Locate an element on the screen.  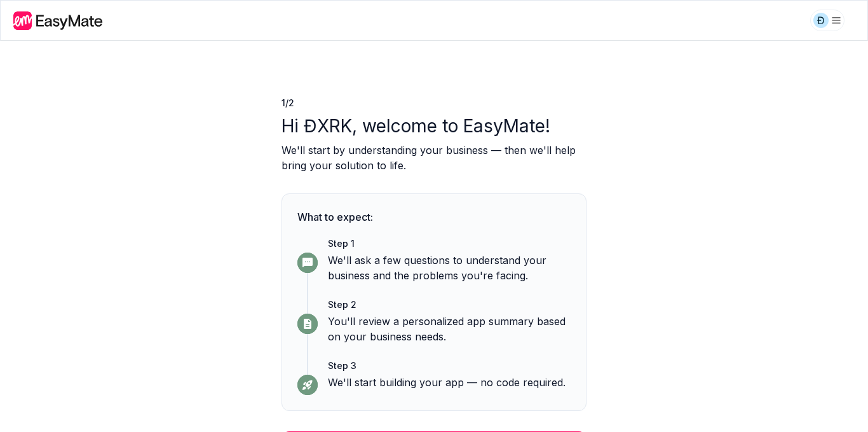
p: We'll ask a few questions to understand your business and the problems you're facing. is located at coordinates (449, 267).